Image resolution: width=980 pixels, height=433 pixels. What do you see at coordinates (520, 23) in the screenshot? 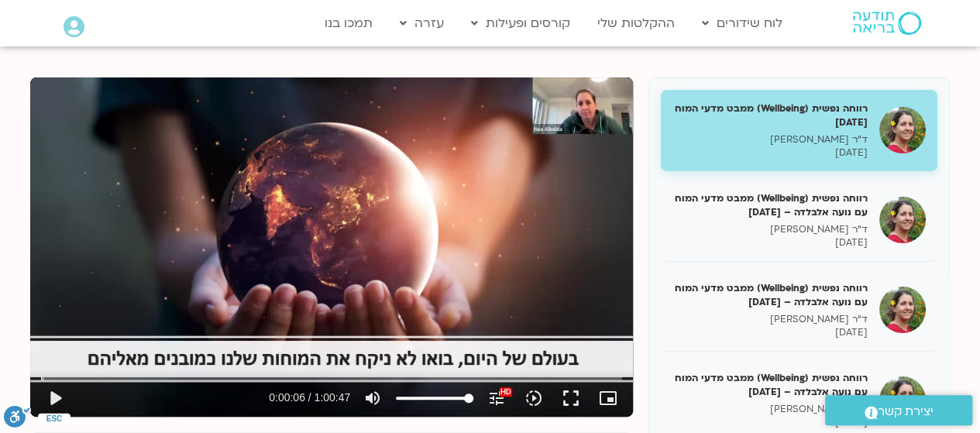
I see `a: קורסים ופעילות` at bounding box center [520, 23].